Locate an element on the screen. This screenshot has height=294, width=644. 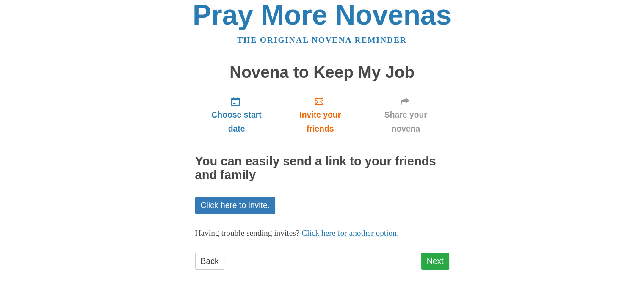
h2: You can easily send a link to your friends and family is located at coordinates (322, 168).